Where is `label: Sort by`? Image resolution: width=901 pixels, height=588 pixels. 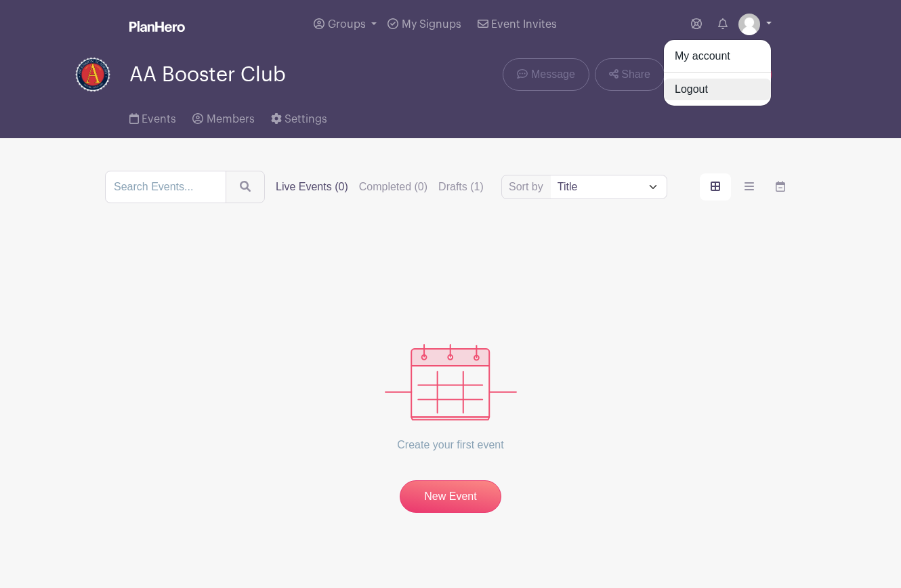 label: Sort by is located at coordinates (527, 187).